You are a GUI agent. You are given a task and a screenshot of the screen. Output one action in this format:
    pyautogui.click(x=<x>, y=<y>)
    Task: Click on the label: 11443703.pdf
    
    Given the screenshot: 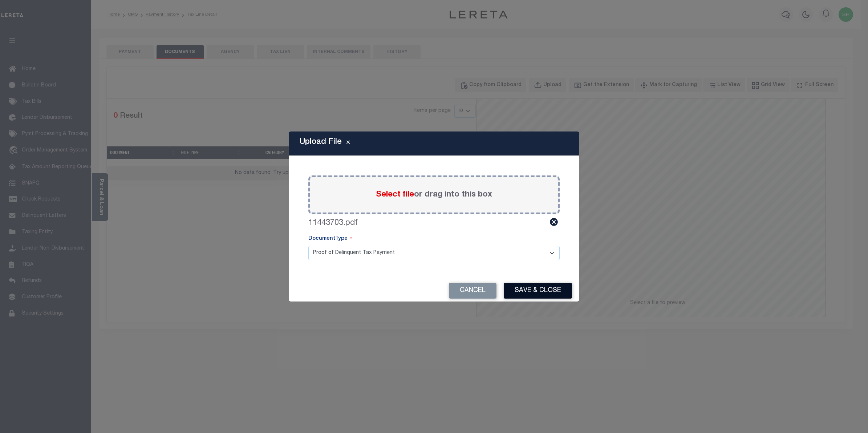 What is the action you would take?
    pyautogui.click(x=333, y=223)
    